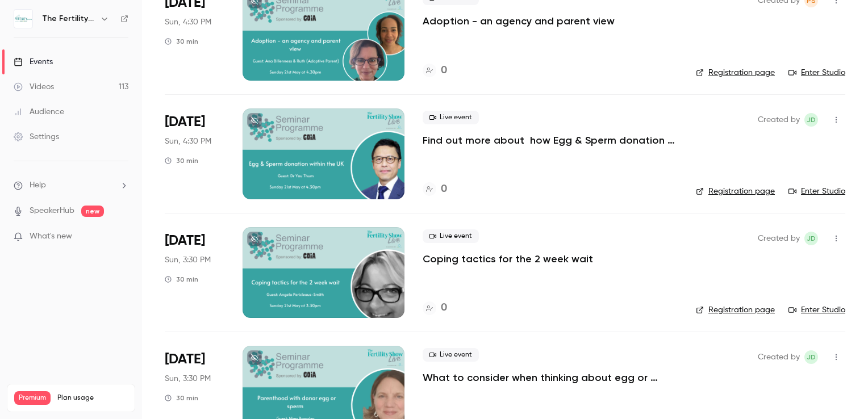 The image size is (868, 419). Describe the element at coordinates (550, 378) in the screenshot. I see `a: What to consider when thinking about egg or sperm donation as a route to parenthood` at that location.